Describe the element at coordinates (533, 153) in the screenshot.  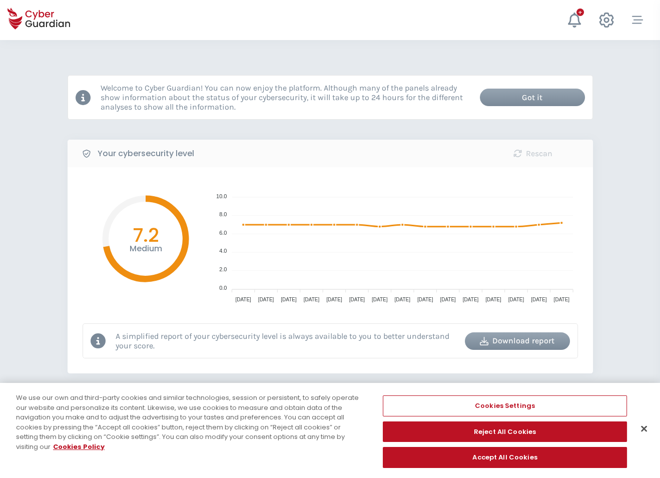
I see `button: Rescan` at that location.